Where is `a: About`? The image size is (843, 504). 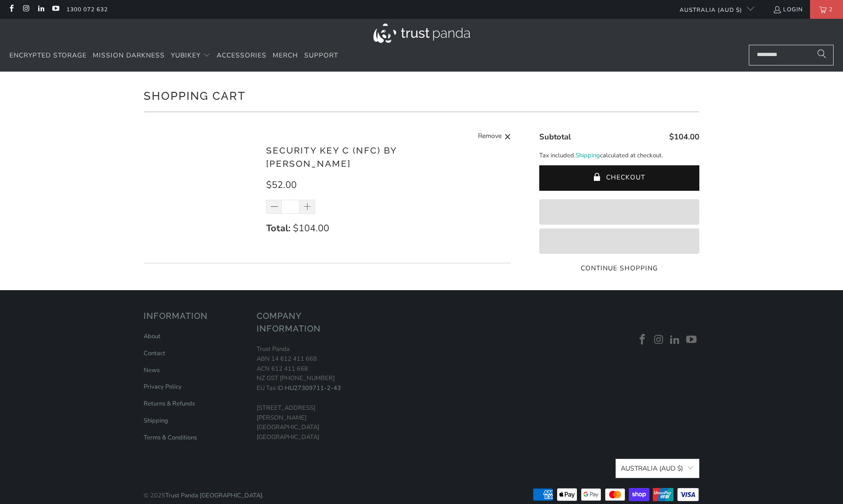
a: About is located at coordinates (152, 336).